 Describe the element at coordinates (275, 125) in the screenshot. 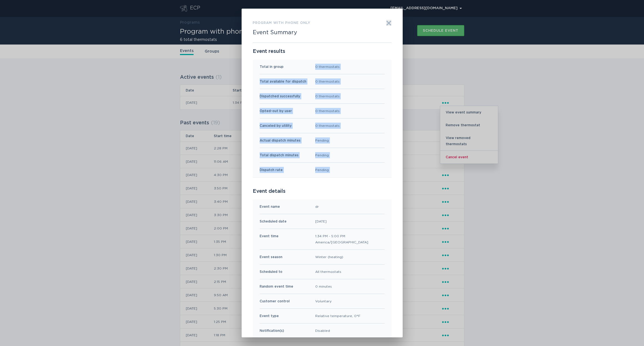

I see `div: Canceled by utility` at that location.